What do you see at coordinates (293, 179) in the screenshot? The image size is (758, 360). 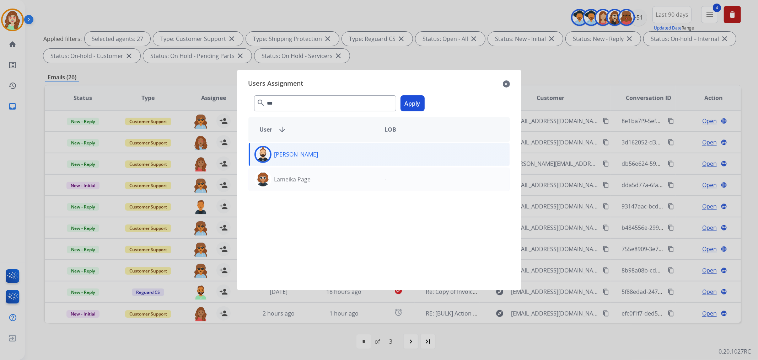 I see `p: Lameika Page` at bounding box center [293, 179].